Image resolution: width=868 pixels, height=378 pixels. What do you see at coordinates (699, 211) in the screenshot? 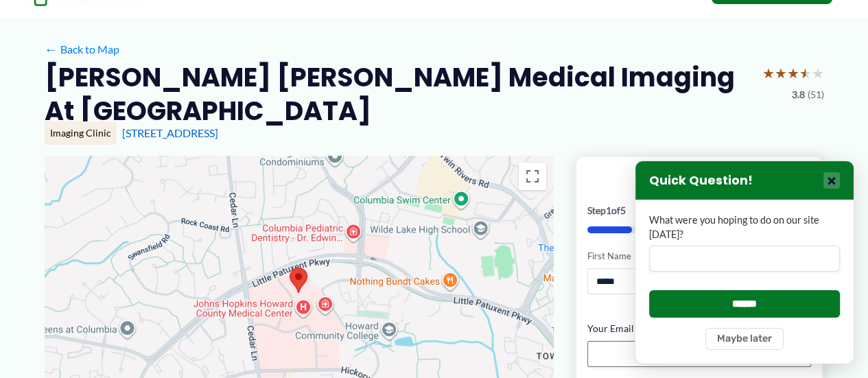
I see `p: Step of` at bounding box center [699, 211].